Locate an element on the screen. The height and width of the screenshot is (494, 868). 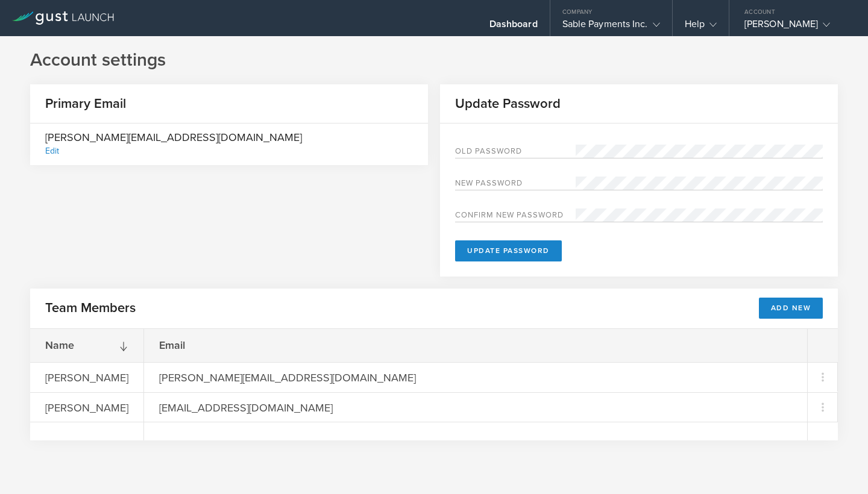
button: Update Password is located at coordinates (508, 250).